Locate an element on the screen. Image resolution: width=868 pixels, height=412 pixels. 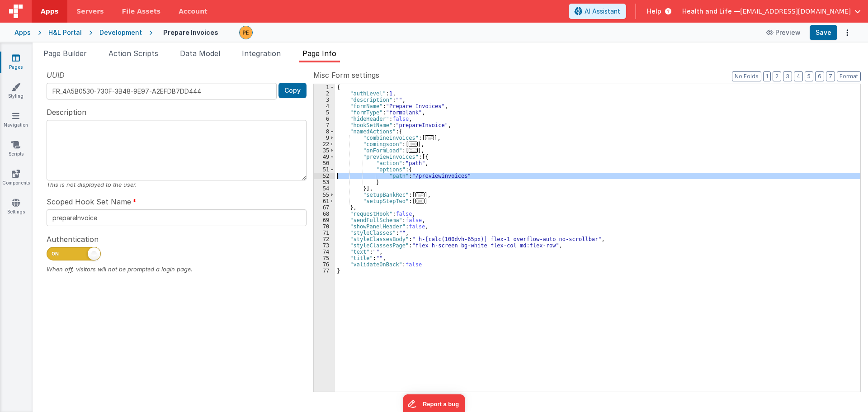
div: 9 is located at coordinates (324, 138).